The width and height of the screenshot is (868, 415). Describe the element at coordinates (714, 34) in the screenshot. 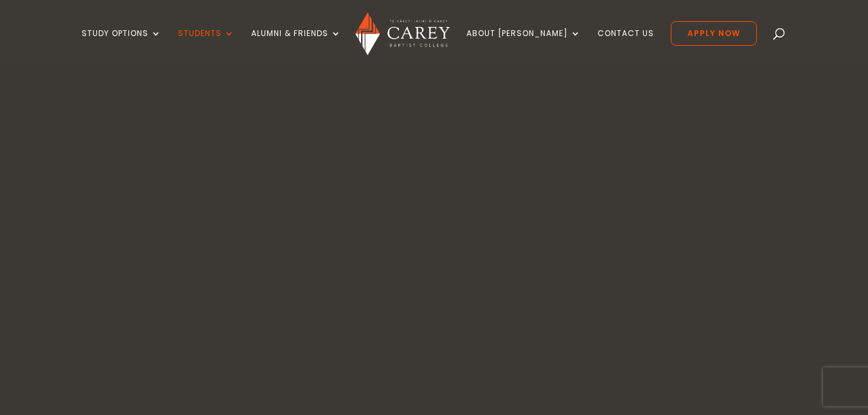

I see `a: Apply Now` at that location.